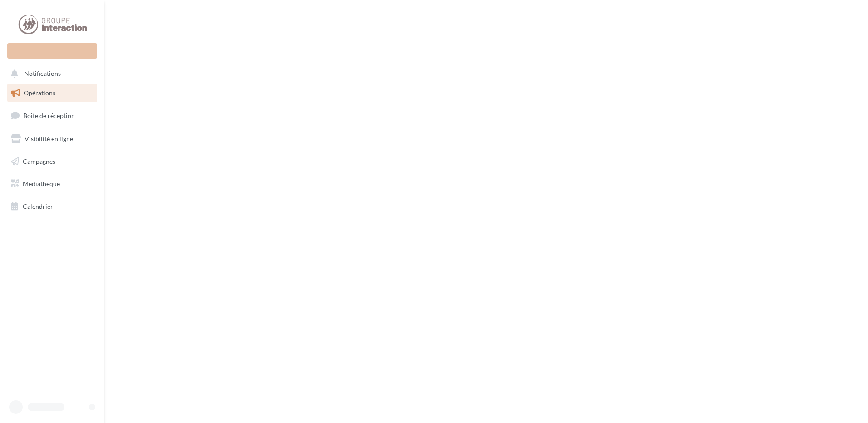 This screenshot has width=868, height=423. I want to click on span: Campagnes, so click(39, 161).